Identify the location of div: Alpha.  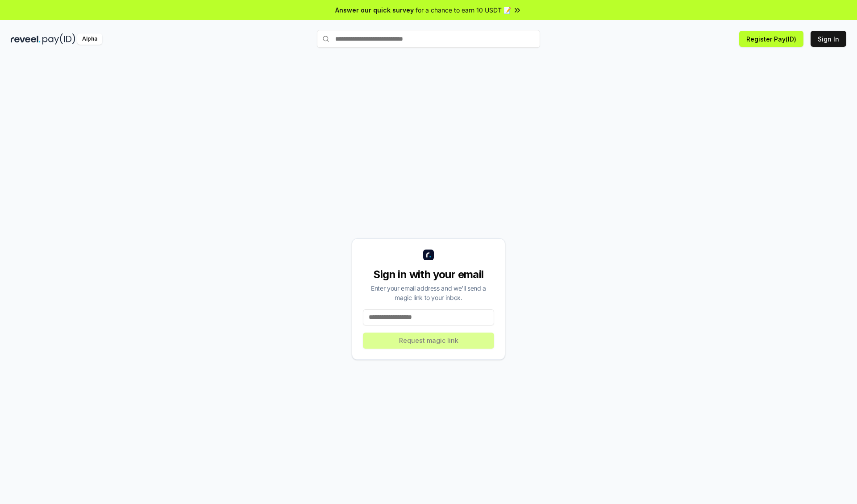
(90, 39).